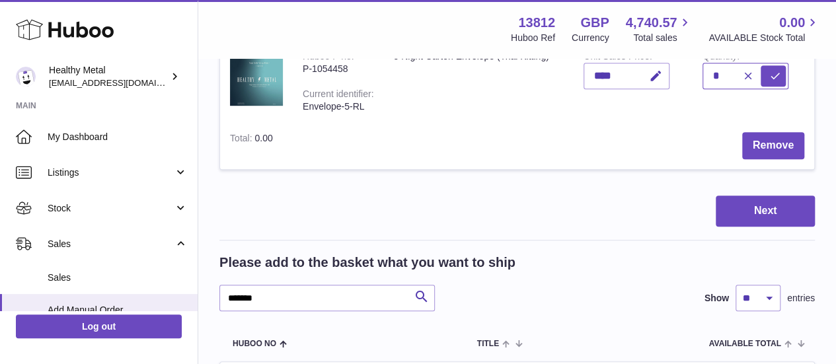 The width and height of the screenshot is (836, 364). What do you see at coordinates (773, 145) in the screenshot?
I see `button: Remove` at bounding box center [773, 145].